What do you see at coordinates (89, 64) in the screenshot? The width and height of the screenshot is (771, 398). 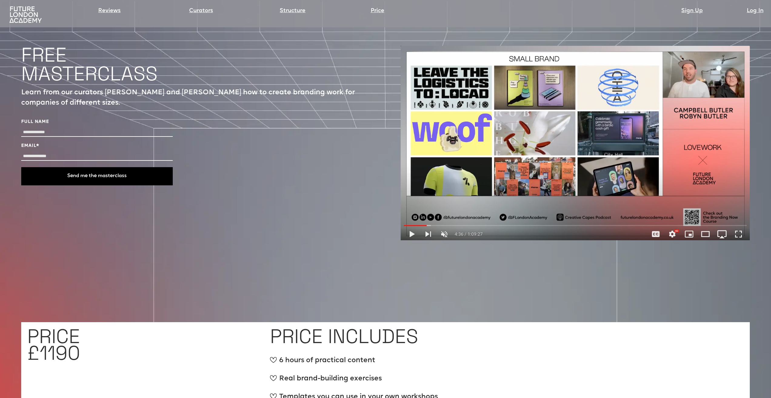 I see `h1: FREE MASTERCLASS` at bounding box center [89, 64].